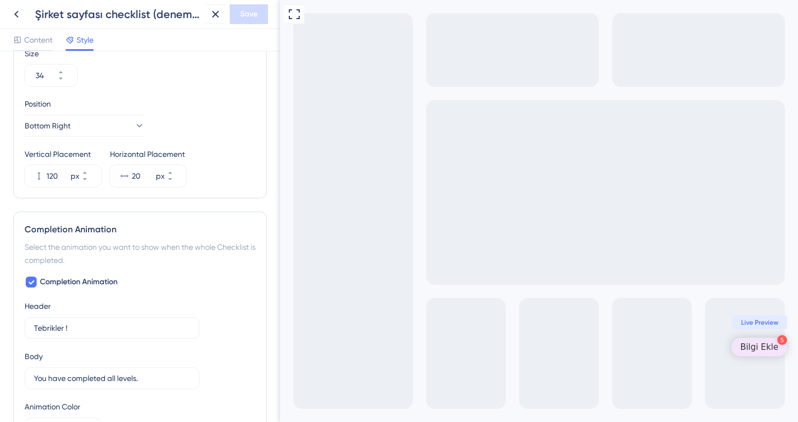 This screenshot has height=422, width=798. Describe the element at coordinates (112, 328) in the screenshot. I see `input: Congratulations!` at that location.